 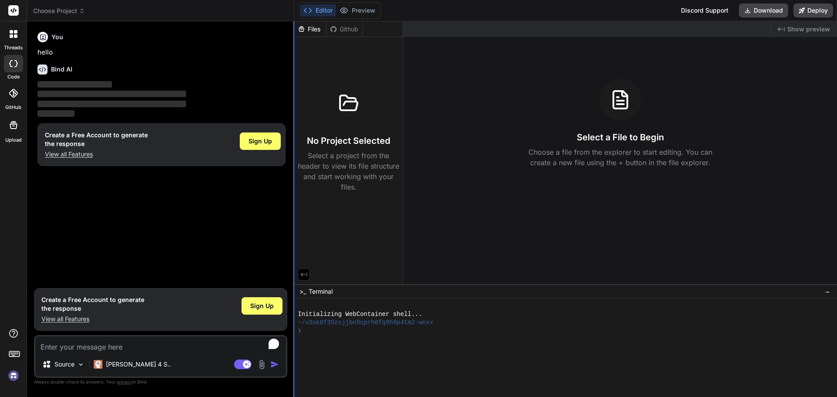 I want to click on button: Download, so click(x=763, y=10).